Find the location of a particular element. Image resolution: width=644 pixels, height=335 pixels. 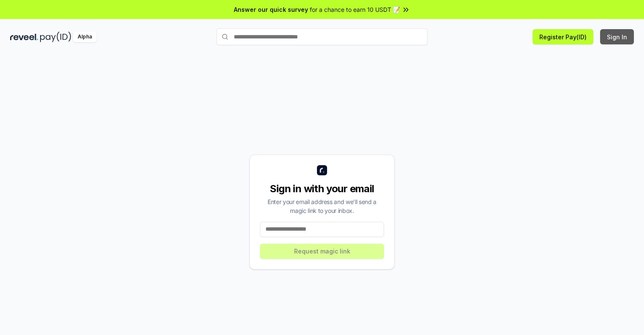

div: Alpha is located at coordinates (84, 37).